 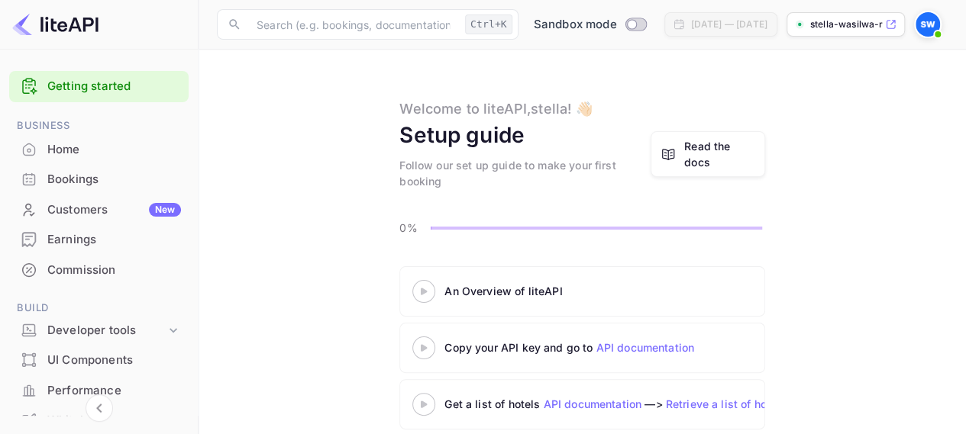 What do you see at coordinates (165, 210) in the screenshot?
I see `div: New` at bounding box center [165, 210].